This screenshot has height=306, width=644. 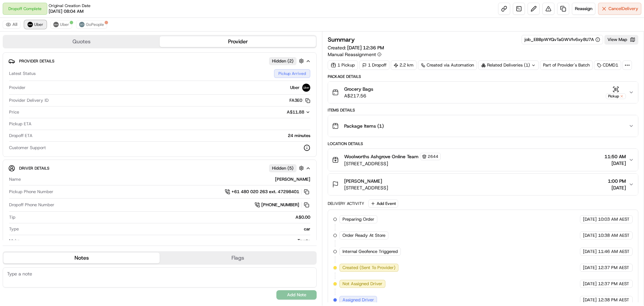 I want to click on button: Provider, so click(x=237, y=42).